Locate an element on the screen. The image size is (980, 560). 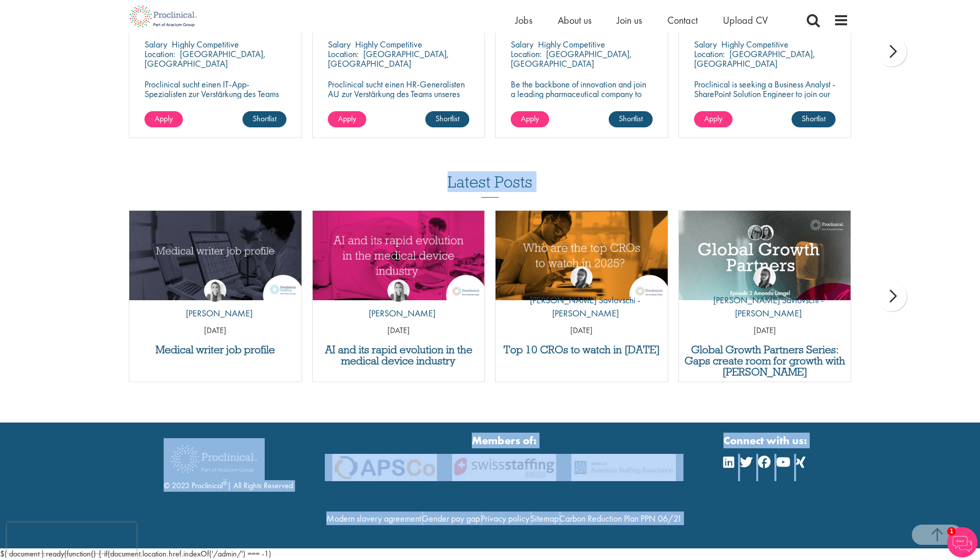
a: Medical writer job profile is located at coordinates (215, 349).